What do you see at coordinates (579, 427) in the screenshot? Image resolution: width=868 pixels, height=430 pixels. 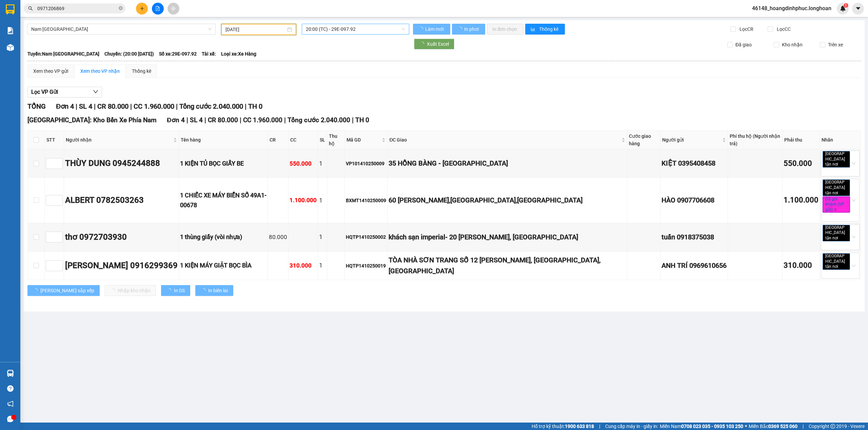 I see `strong: 1900 633 818` at bounding box center [579, 427].